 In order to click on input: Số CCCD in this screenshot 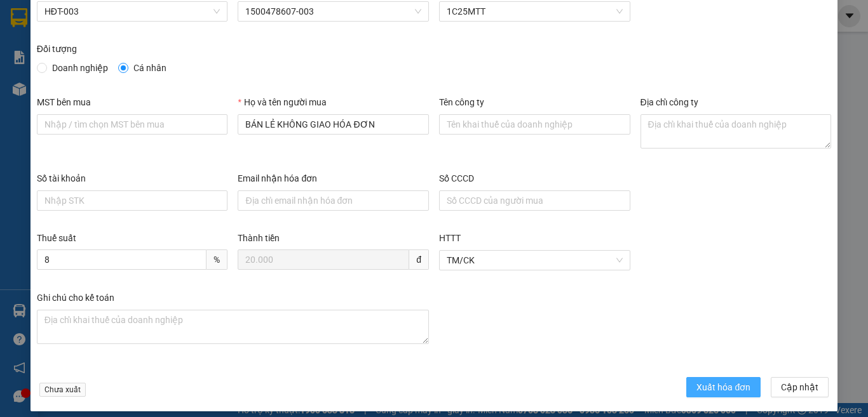, I will do `click(534, 201)`.